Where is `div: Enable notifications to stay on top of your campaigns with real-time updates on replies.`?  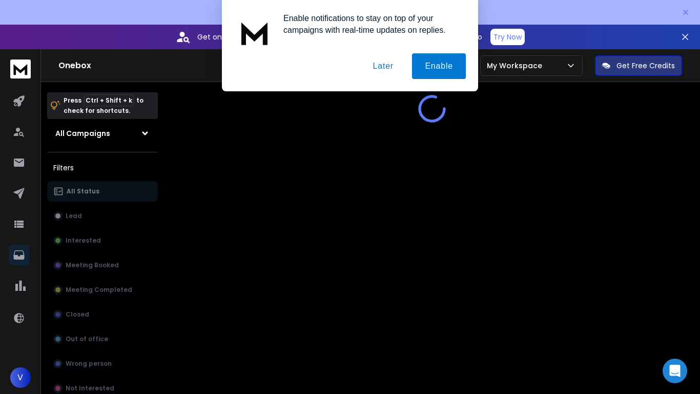
div: Enable notifications to stay on top of your campaigns with real-time updates on replies. is located at coordinates (371, 24).